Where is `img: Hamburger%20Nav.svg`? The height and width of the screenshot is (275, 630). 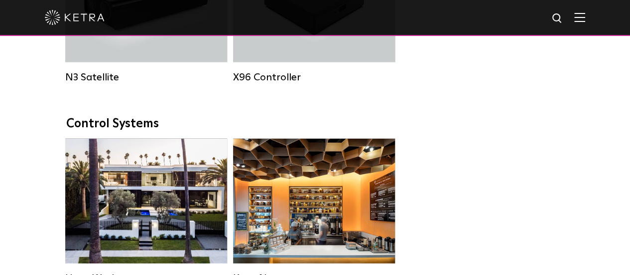 img: Hamburger%20Nav.svg is located at coordinates (580, 17).